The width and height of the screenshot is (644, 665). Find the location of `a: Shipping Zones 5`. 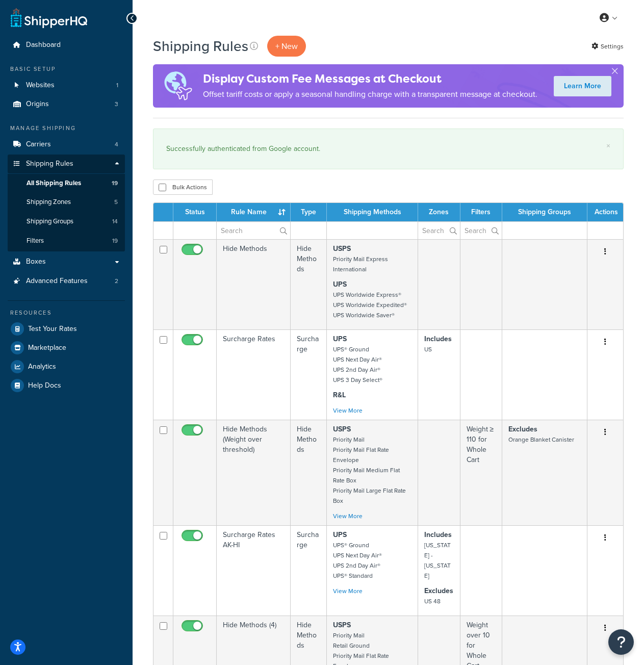

a: Shipping Zones 5 is located at coordinates (66, 202).